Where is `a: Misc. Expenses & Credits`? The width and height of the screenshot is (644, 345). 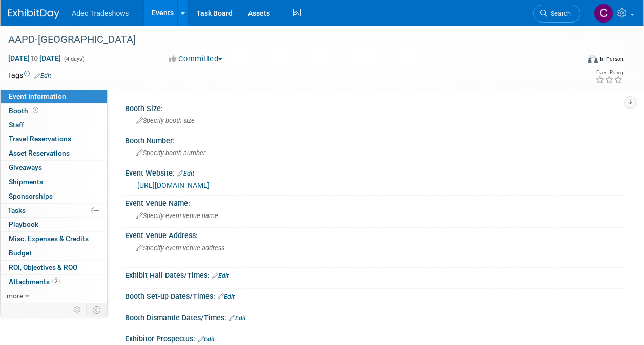
a: Misc. Expenses & Credits is located at coordinates (54, 239).